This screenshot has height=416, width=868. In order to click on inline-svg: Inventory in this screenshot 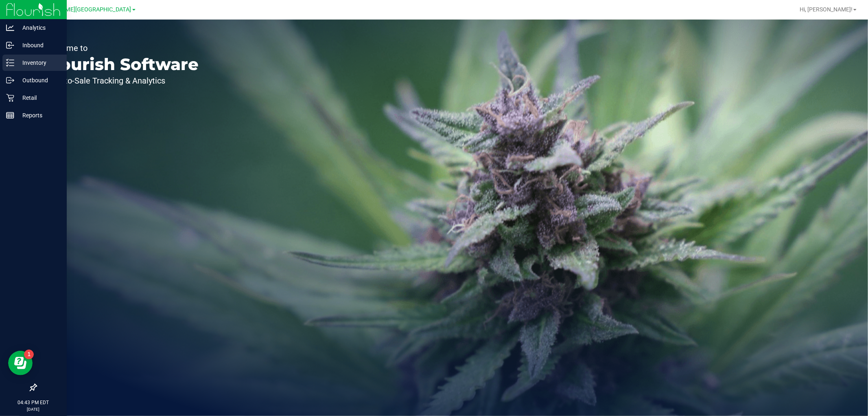, I will do `click(10, 63)`.